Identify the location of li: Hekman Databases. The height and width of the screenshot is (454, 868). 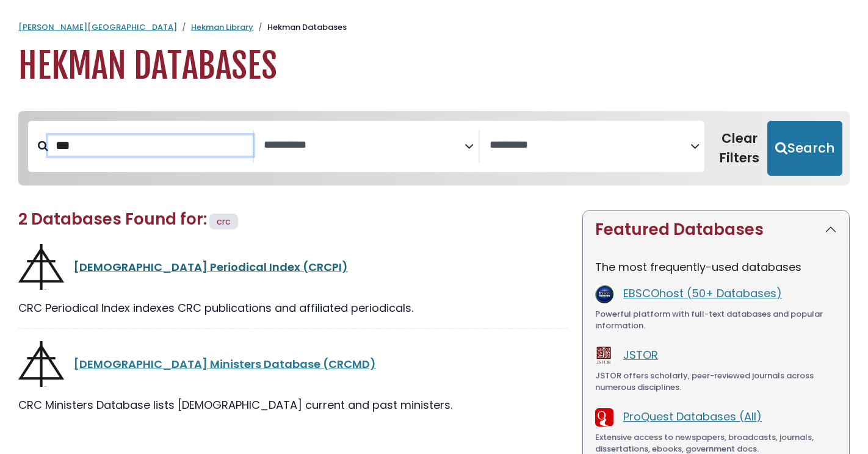
(300, 28).